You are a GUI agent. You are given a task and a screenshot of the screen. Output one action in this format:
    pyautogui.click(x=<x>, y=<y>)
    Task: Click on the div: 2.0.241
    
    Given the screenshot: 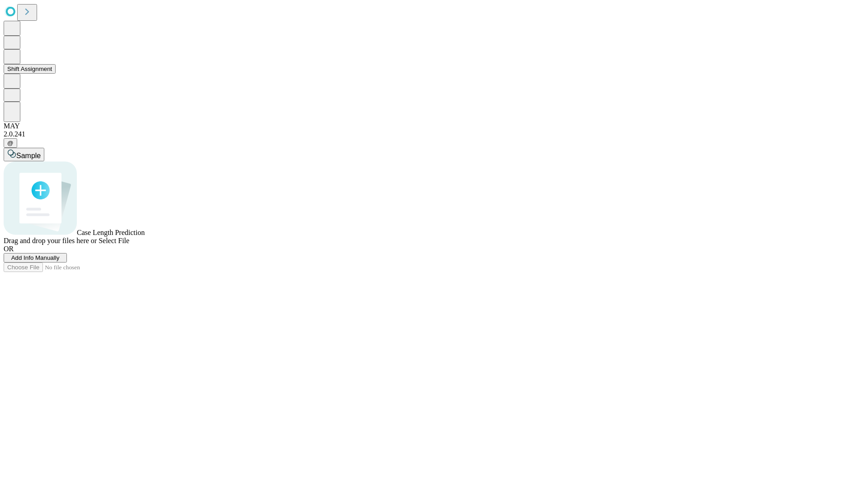 What is the action you would take?
    pyautogui.click(x=434, y=134)
    